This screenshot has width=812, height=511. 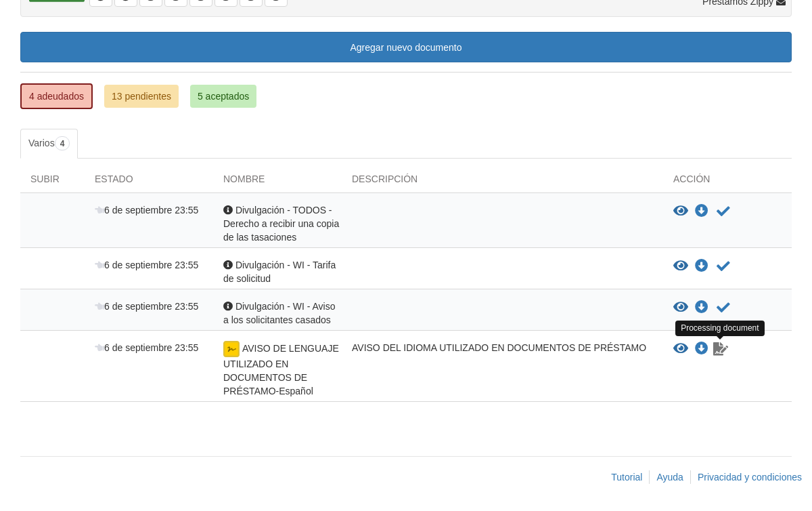 What do you see at coordinates (627, 477) in the screenshot?
I see `a: Tutorial` at bounding box center [627, 477].